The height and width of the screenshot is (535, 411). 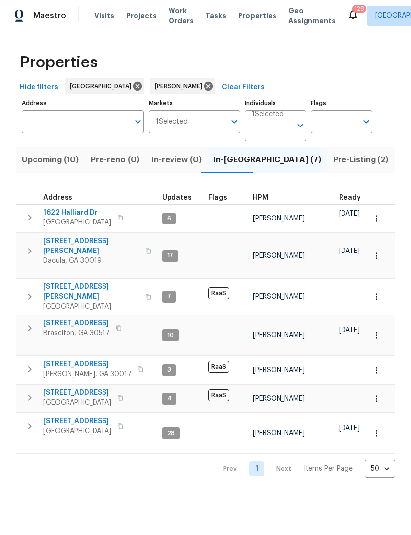 I want to click on span: 28, so click(x=171, y=433).